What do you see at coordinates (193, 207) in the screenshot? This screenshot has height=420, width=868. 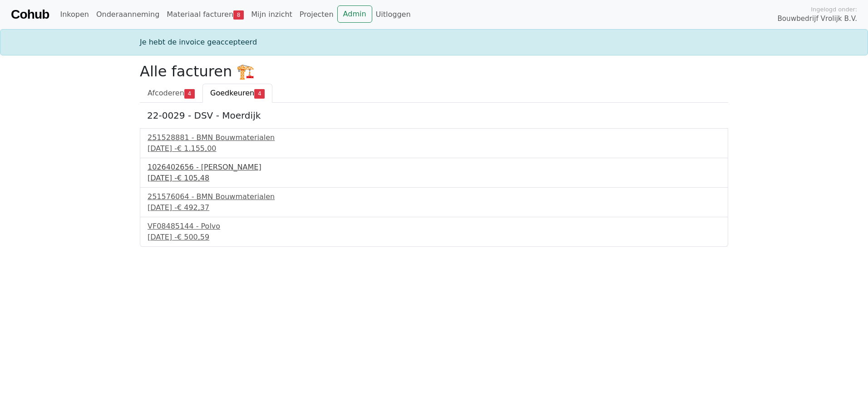 I see `span: € 492,37` at bounding box center [193, 207].